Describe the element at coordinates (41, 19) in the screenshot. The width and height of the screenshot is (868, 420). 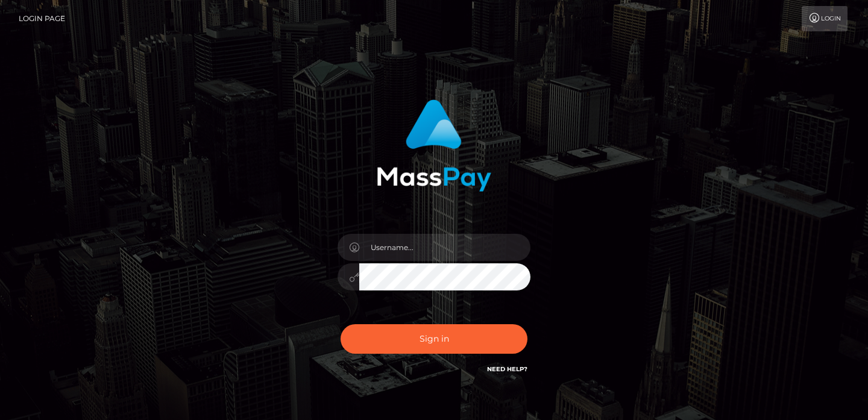
I see `a: Login Page` at that location.